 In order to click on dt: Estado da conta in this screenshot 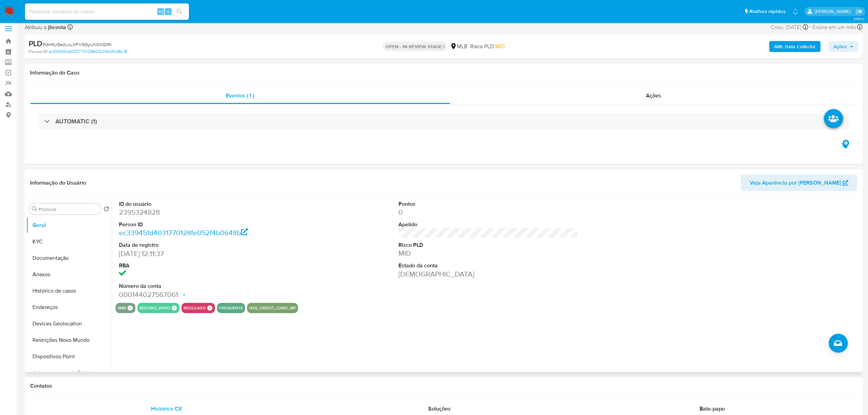, I will do `click(488, 266)`.